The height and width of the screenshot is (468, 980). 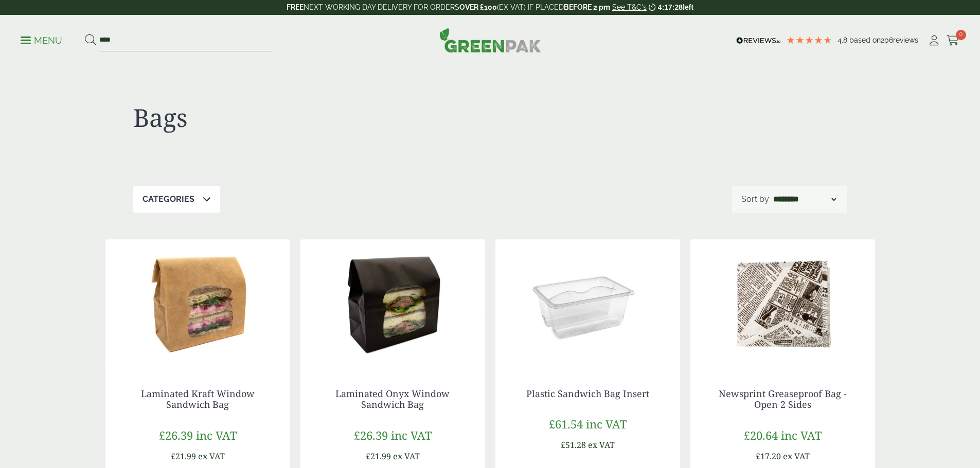 What do you see at coordinates (961, 35) in the screenshot?
I see `span: 0` at bounding box center [961, 35].